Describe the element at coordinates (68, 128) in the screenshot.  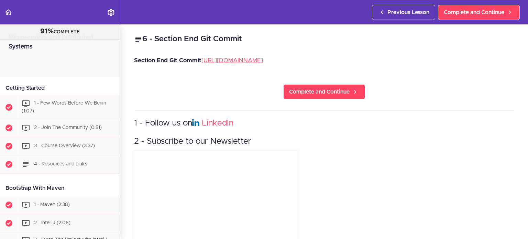
I see `span: 2 - Join The Community (0:51)` at that location.